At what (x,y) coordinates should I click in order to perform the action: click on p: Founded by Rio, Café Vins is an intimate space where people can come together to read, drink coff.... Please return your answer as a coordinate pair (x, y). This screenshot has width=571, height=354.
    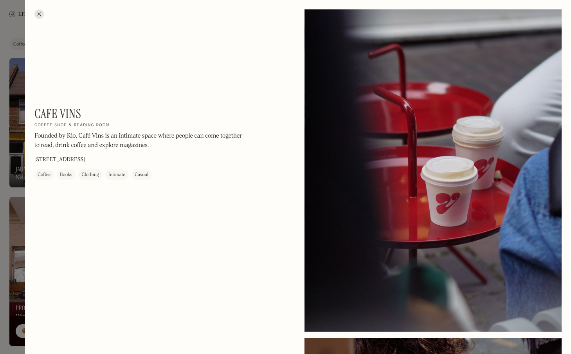
    Looking at the image, I should click on (140, 141).